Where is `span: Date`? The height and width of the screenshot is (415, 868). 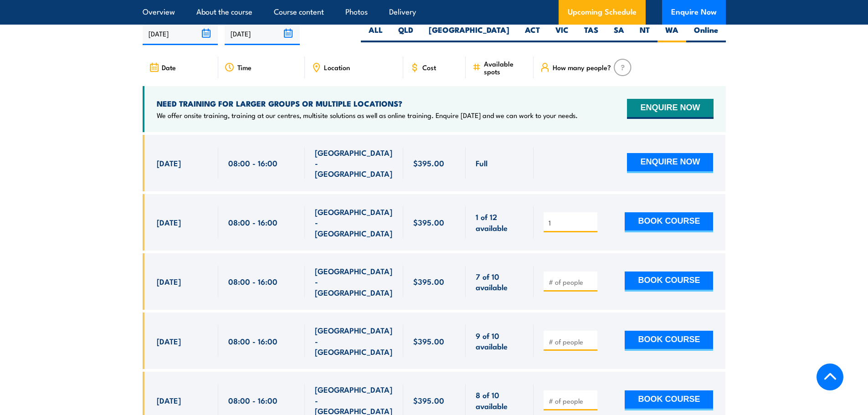 span: Date is located at coordinates (168, 67).